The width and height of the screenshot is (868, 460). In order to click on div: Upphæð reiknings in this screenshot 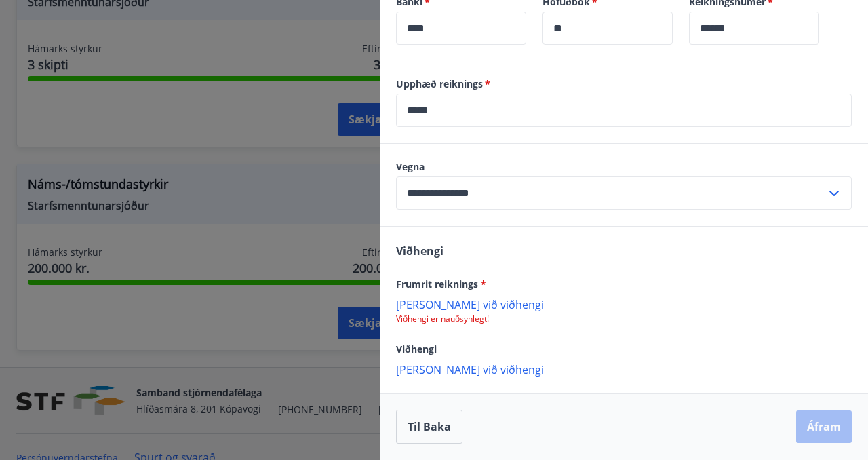, I will do `click(624, 110)`.